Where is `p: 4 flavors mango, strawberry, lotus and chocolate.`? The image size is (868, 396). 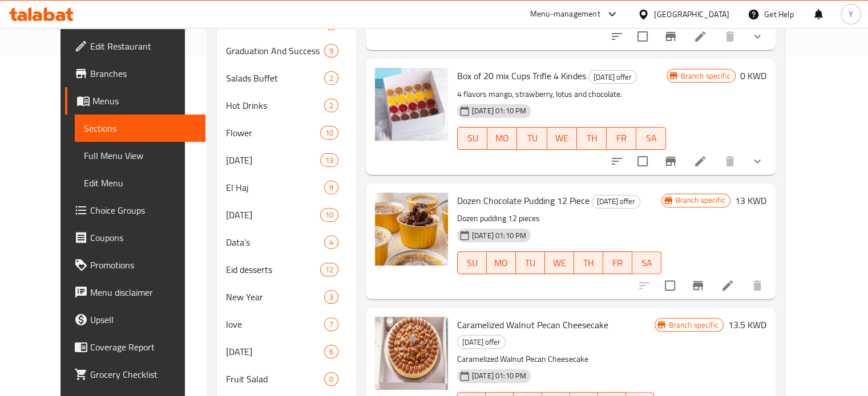
p: 4 flavors mango, strawberry, lotus and chocolate. is located at coordinates (561, 94).